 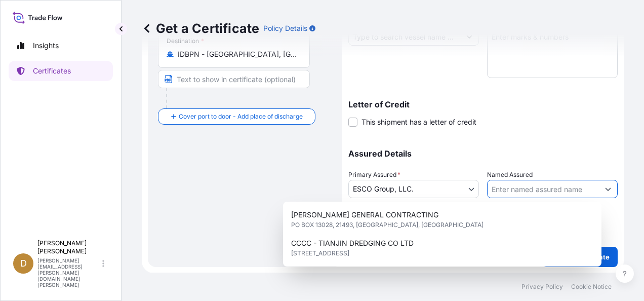 What do you see at coordinates (23, 264) in the screenshot?
I see `span: D` at bounding box center [23, 264].